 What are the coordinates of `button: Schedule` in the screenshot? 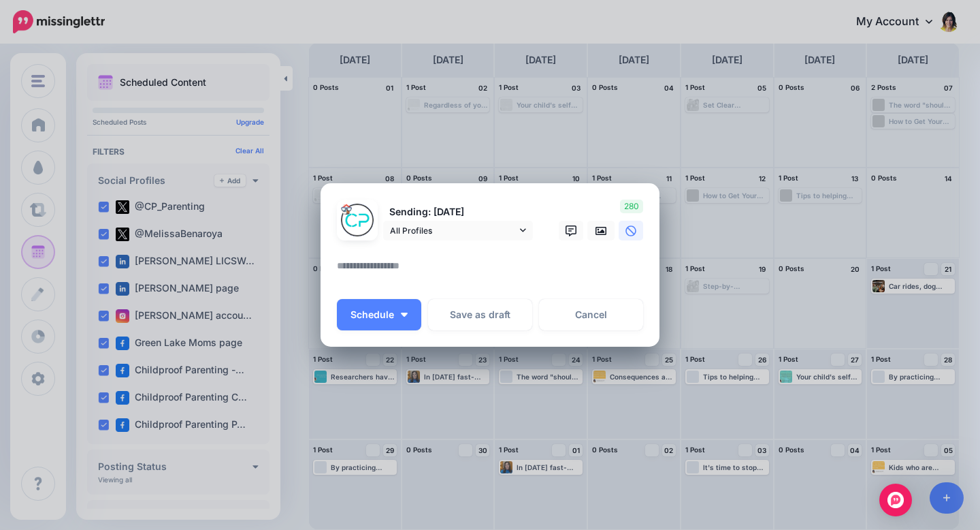 It's located at (379, 315).